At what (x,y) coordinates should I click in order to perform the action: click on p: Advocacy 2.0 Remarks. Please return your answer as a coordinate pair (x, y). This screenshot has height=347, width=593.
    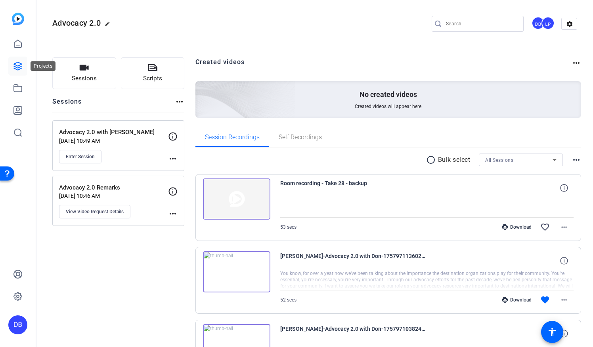
    Looking at the image, I should click on (113, 188).